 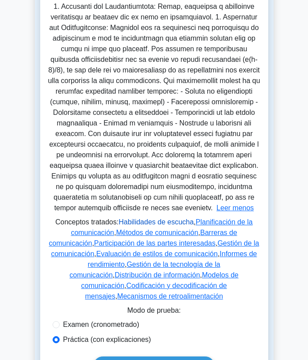 What do you see at coordinates (155, 243) in the screenshot?
I see `a: Participación de las partes interesadas` at bounding box center [155, 243].